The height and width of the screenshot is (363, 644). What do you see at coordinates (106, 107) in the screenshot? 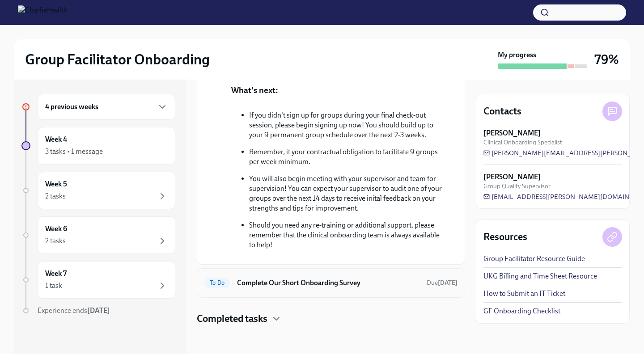
I see `div: 4 previous weeks` at bounding box center [106, 107].